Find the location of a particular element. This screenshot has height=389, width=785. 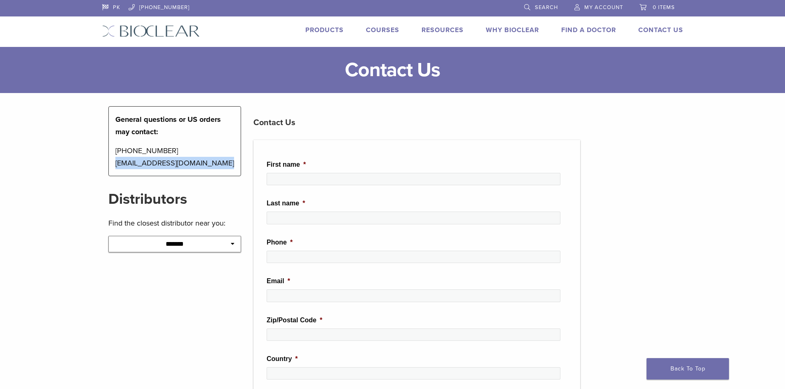

a: Back To Top is located at coordinates (687, 369).